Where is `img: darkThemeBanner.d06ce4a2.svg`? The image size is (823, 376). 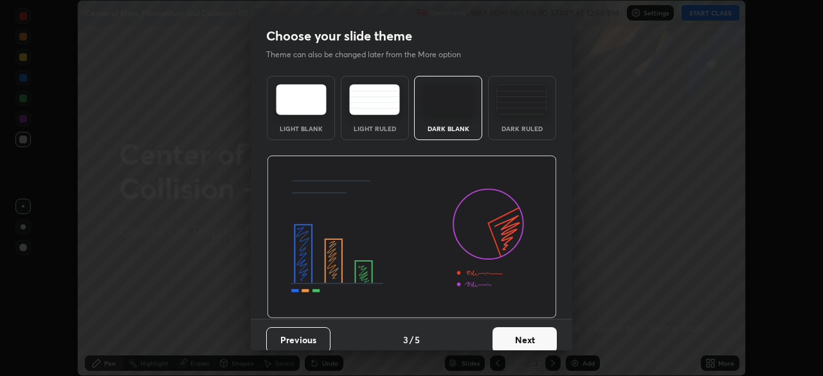
img: darkThemeBanner.d06ce4a2.svg is located at coordinates (412, 237).